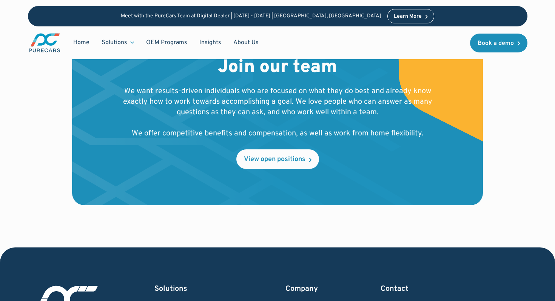 This screenshot has height=301, width=555. What do you see at coordinates (45, 43) in the screenshot?
I see `img: purecars logo` at bounding box center [45, 43].